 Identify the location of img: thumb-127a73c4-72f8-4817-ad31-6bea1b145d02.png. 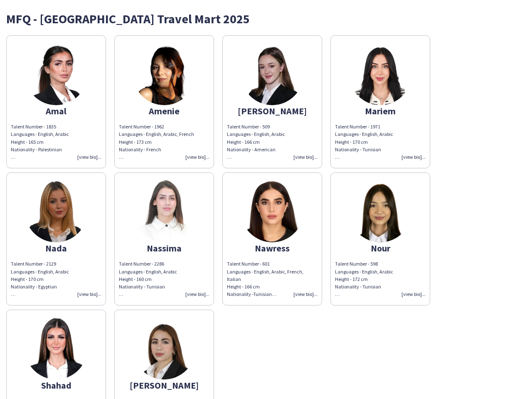
(57, 211).